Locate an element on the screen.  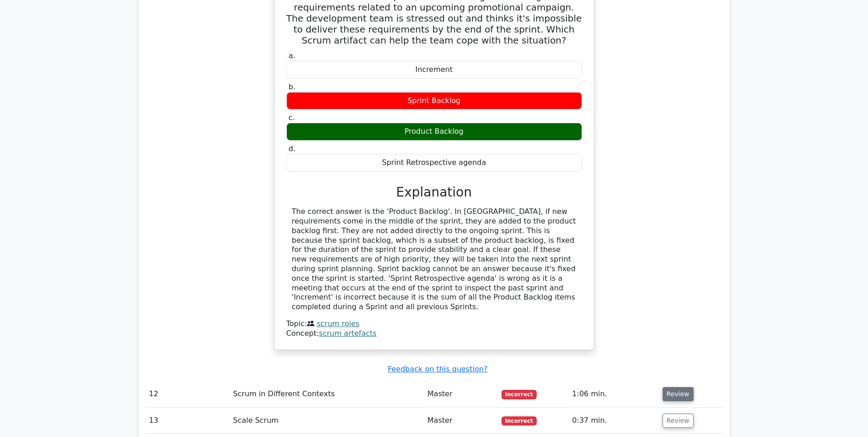
div: Sprint Backlog is located at coordinates (434, 101).